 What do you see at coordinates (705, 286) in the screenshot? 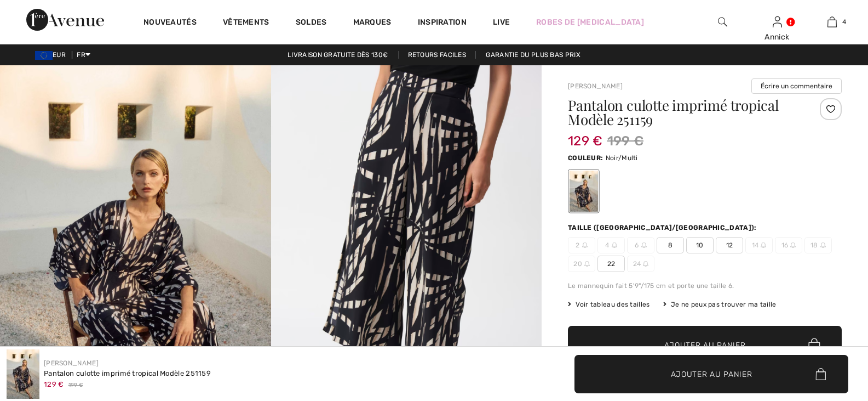
I see `div: Le mannequin fait 5'9"/175 cm et porte une taille 6.` at bounding box center [705, 286].